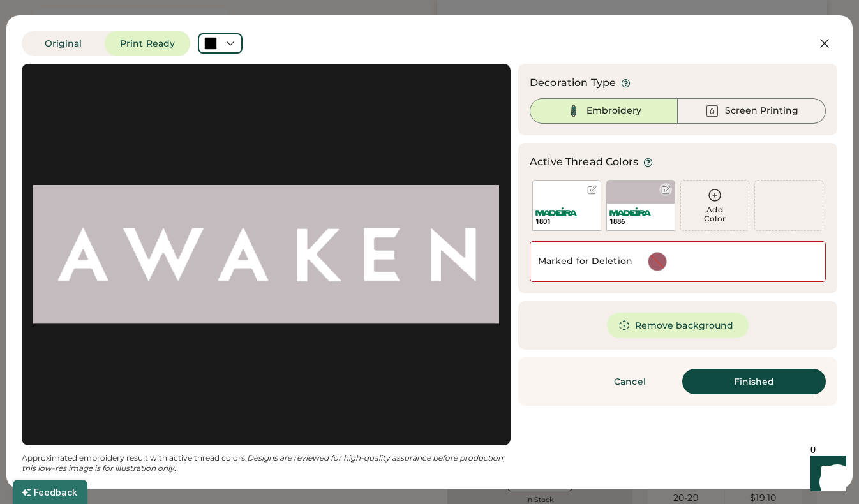  I want to click on button: Original, so click(63, 43).